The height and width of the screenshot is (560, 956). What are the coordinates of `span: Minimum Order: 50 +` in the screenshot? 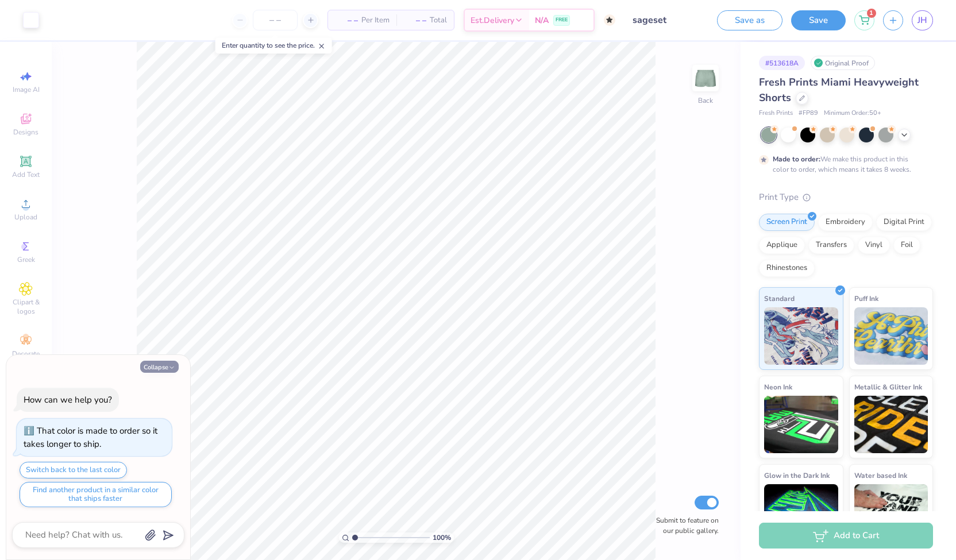 It's located at (853, 113).